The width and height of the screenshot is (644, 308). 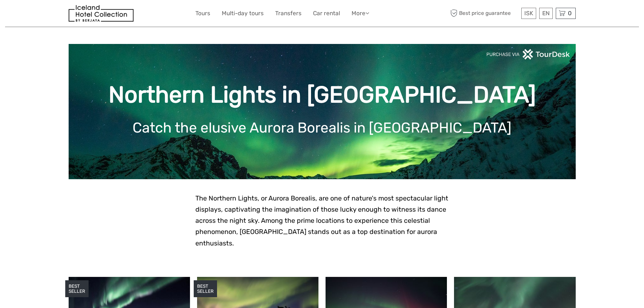 What do you see at coordinates (289, 13) in the screenshot?
I see `a: Transfers` at bounding box center [289, 13].